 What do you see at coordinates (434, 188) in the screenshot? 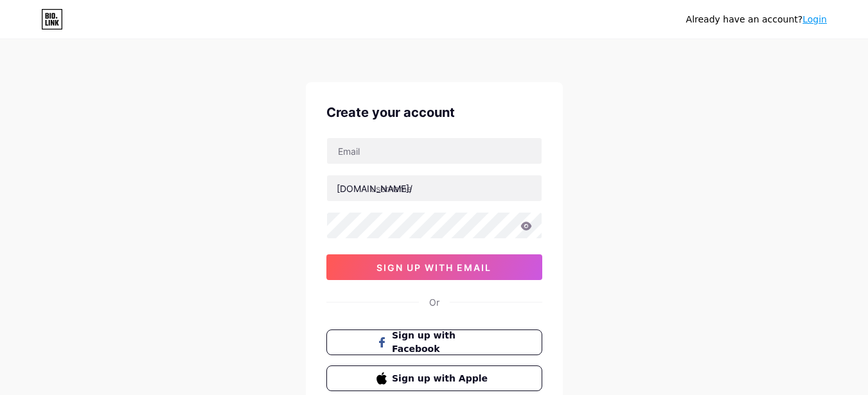
I see `input: username` at bounding box center [434, 188].